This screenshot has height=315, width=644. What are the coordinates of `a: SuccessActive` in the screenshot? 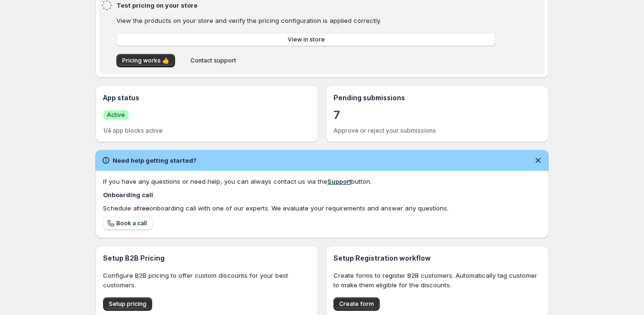 It's located at (116, 114).